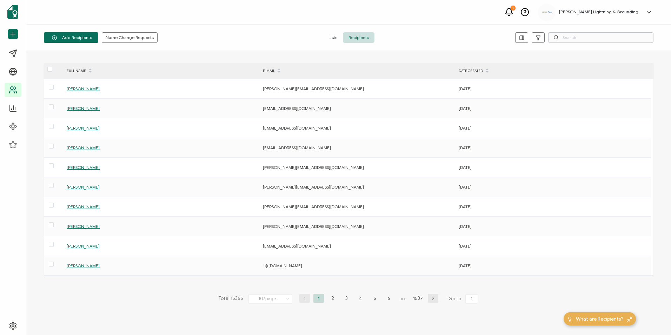  What do you see at coordinates (359, 38) in the screenshot?
I see `span: Recipients` at bounding box center [359, 38].